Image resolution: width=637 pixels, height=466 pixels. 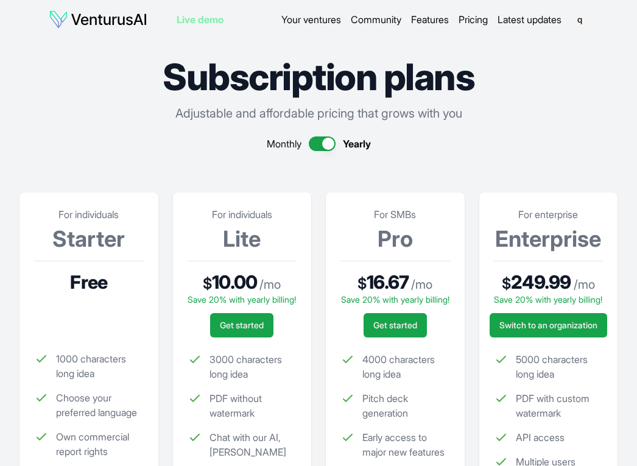 I want to click on a: Pricing, so click(x=473, y=19).